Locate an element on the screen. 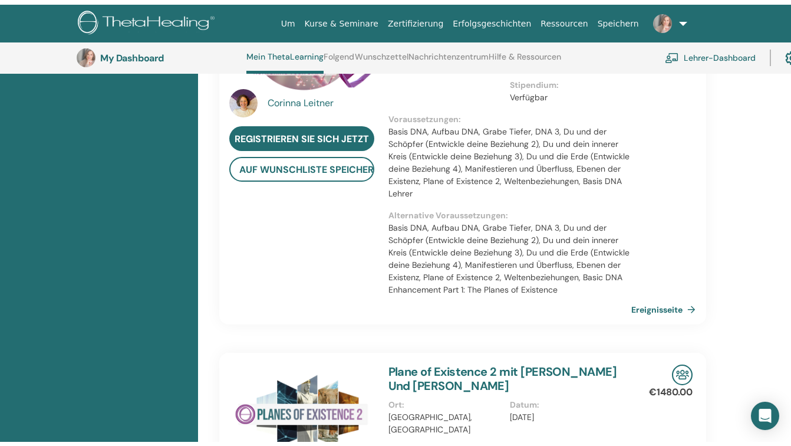 The width and height of the screenshot is (791, 446). a: Wunschzettel is located at coordinates (382, 57).